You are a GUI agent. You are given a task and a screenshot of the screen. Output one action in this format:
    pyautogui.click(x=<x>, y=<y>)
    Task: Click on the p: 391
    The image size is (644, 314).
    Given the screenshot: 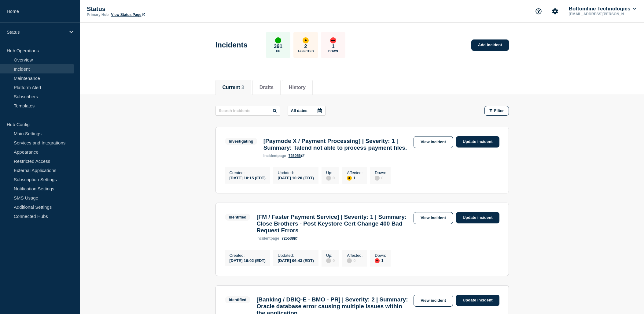 What is the action you would take?
    pyautogui.click(x=278, y=47)
    